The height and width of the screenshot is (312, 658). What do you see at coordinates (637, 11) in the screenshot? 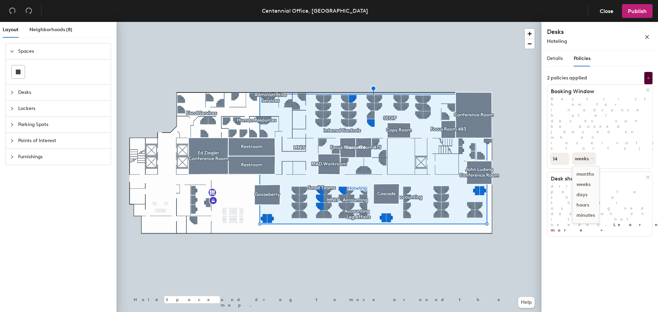
I see `span: Publish` at bounding box center [637, 11].